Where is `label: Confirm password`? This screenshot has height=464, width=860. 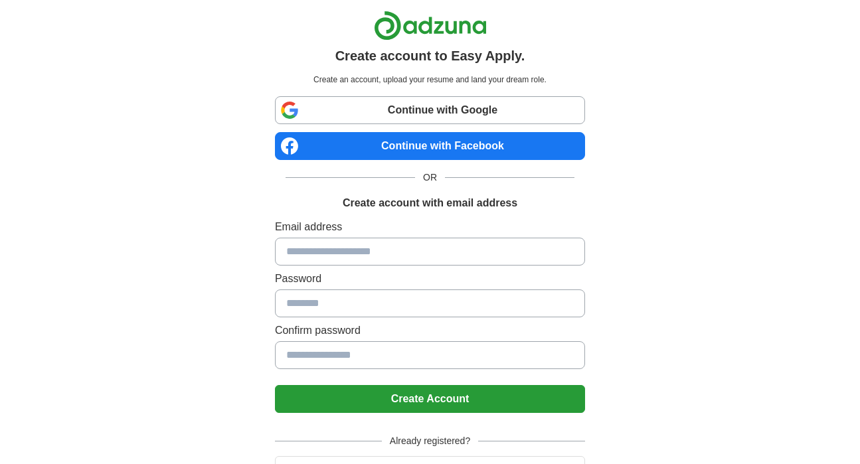
label: Confirm password is located at coordinates (429, 331).